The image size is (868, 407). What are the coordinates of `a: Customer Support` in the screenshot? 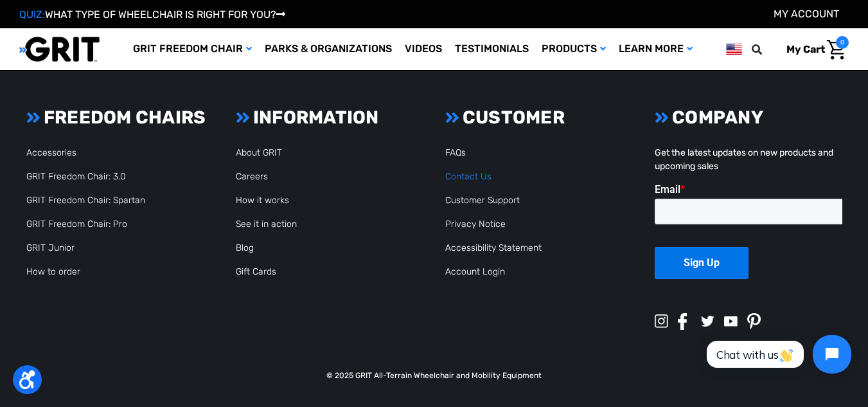 It's located at (482, 200).